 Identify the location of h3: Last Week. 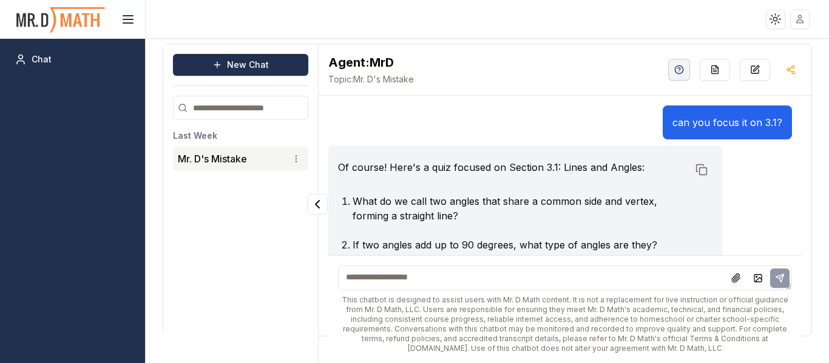
(240, 136).